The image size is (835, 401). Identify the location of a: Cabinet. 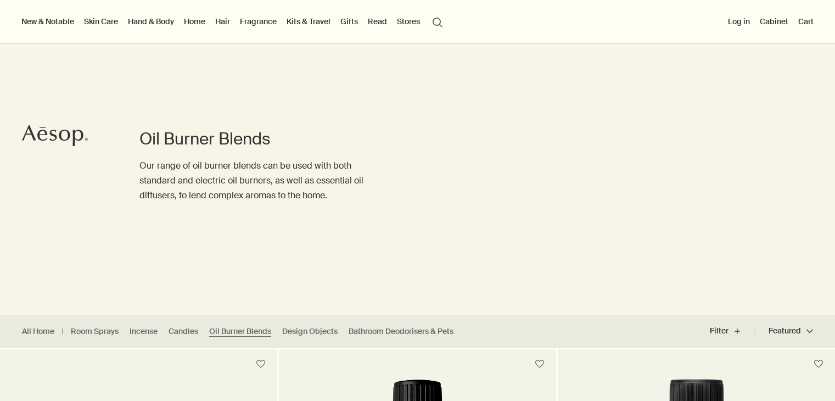
(774, 21).